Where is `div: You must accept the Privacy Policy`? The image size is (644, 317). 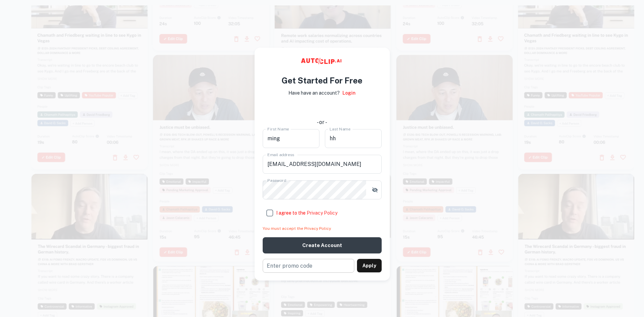
div: You must accept the Privacy Policy is located at coordinates (322, 229).